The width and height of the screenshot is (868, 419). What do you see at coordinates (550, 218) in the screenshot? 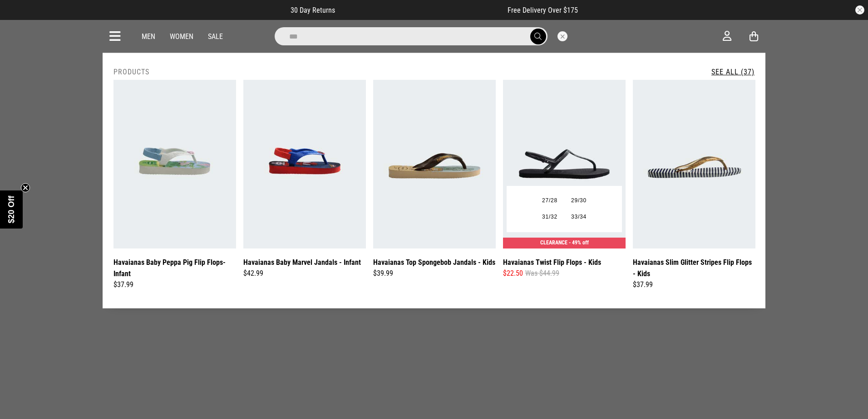
I see `button: 31/32` at bounding box center [550, 218].